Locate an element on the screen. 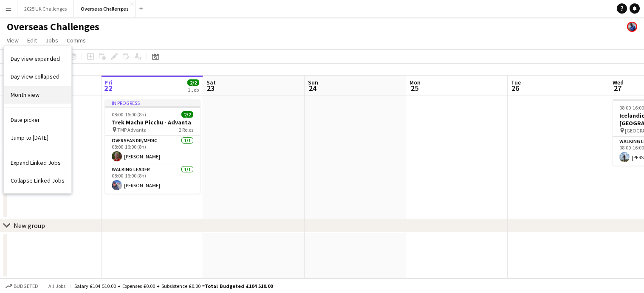  div: Salary £104 510.00 + Expenses £0.00 + Subsistence £0.00 = is located at coordinates (173, 286).